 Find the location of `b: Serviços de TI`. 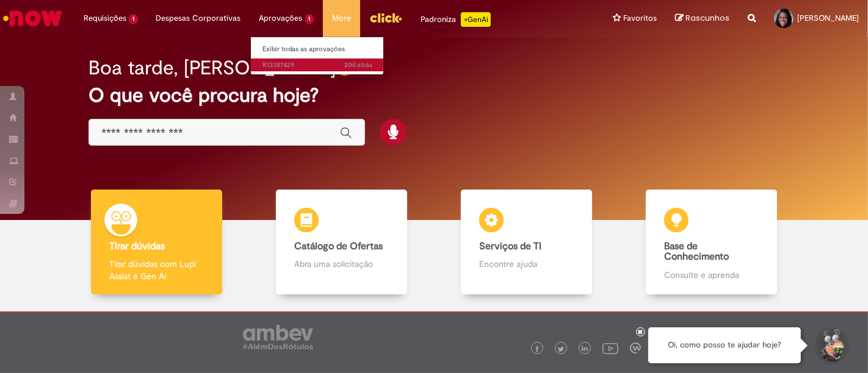

b: Serviços de TI is located at coordinates (510, 246).